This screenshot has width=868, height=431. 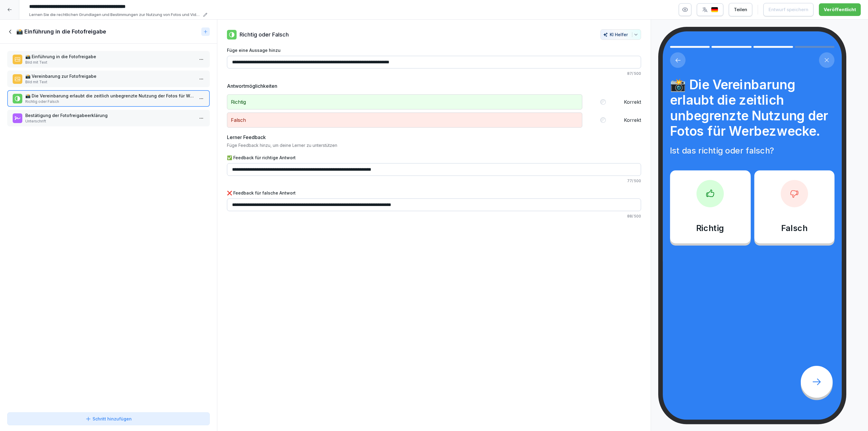 What do you see at coordinates (752, 108) in the screenshot?
I see `h4: 📸 Die Vereinbarung erlaubt die zeitlich unbegrenzte Nutzung der Fotos für Werbezwecke.` at bounding box center [752, 108].